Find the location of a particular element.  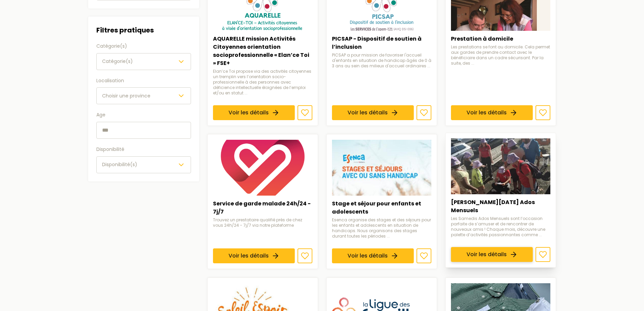

label: Localisation is located at coordinates (144, 81).